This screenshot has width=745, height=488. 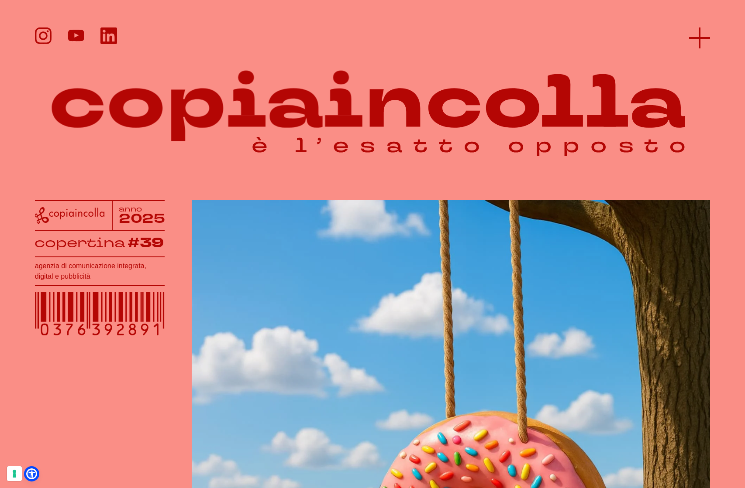 I want to click on a: Open Accessibility Menu, so click(x=31, y=474).